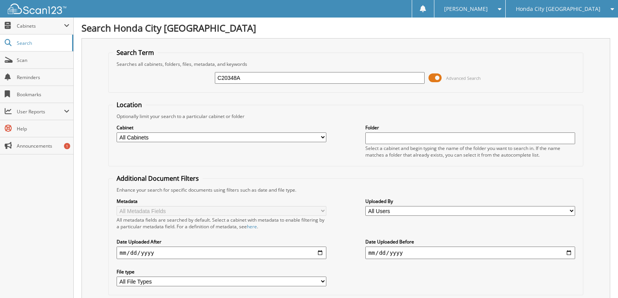 The height and width of the screenshot is (298, 618). What do you see at coordinates (470, 152) in the screenshot?
I see `div: Select a cabinet and begin typing the name of the folder you want to search in. If the name match...` at bounding box center [470, 152].